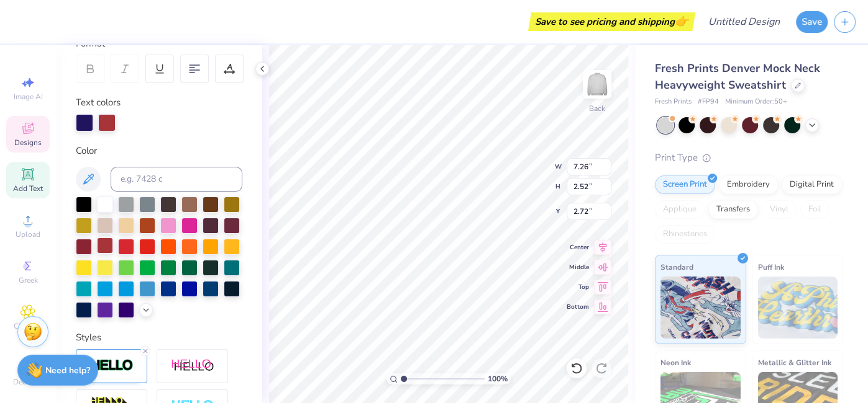 The height and width of the screenshot is (403, 868). What do you see at coordinates (797, 308) in the screenshot?
I see `img: Puff Ink` at bounding box center [797, 308].